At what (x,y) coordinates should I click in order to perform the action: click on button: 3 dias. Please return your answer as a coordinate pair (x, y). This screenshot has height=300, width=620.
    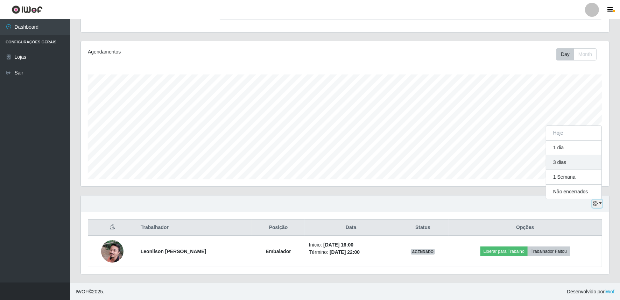
    Looking at the image, I should click on (574, 163).